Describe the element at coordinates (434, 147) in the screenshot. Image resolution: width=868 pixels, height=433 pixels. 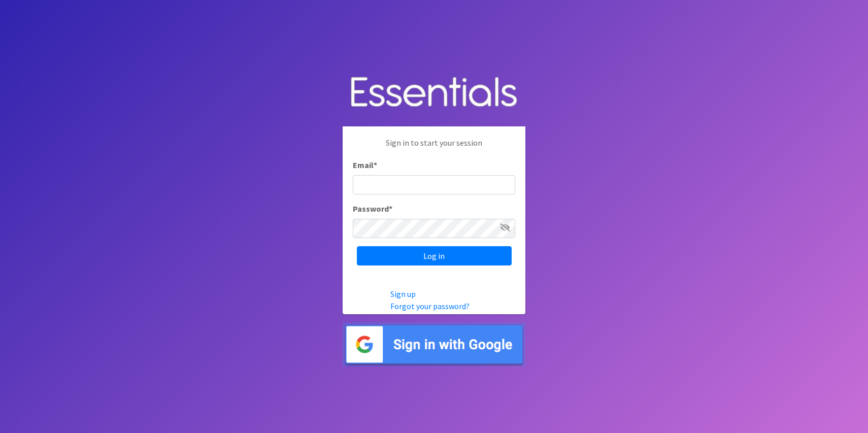
I see `p: Sign in to start your session` at that location.